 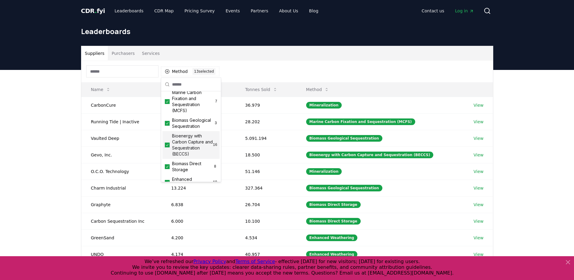 I want to click on a: CDR.fyi, so click(x=93, y=11).